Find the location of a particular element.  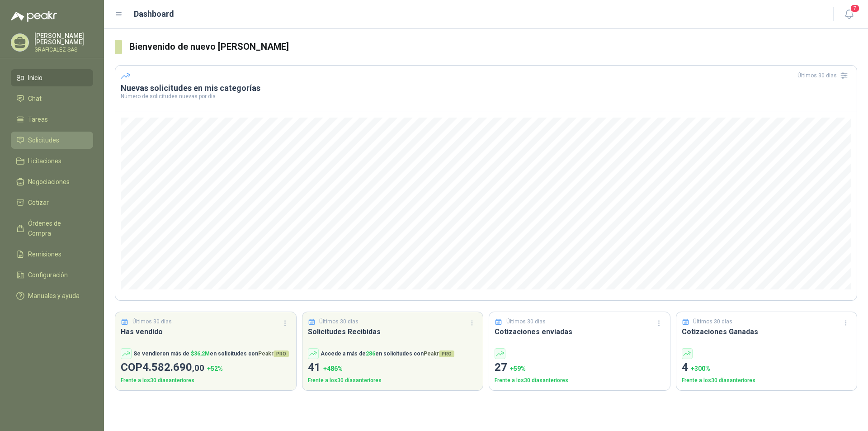

p: Número de solicitudes nuevas por día is located at coordinates (486, 96).